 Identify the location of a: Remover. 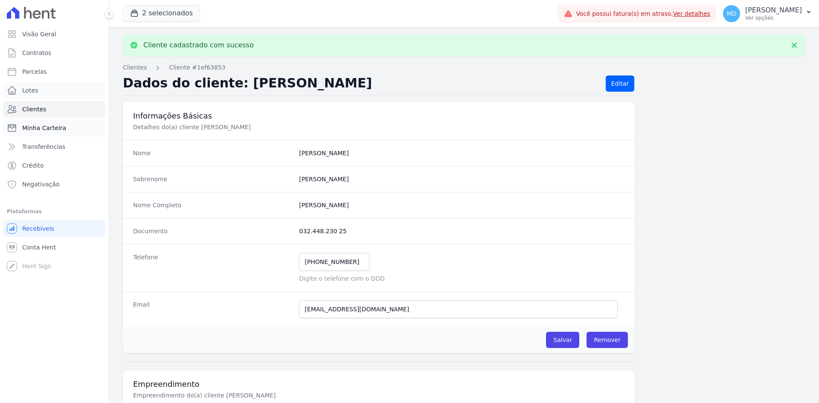
(607, 340).